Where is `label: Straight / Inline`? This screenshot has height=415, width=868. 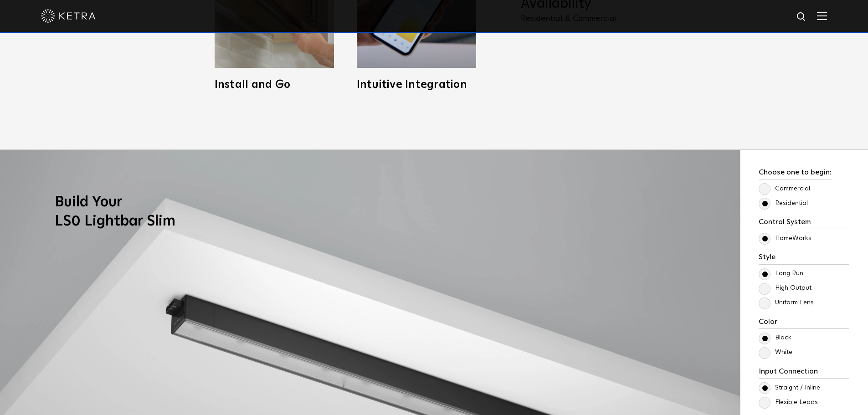
label: Straight / Inline is located at coordinates (789, 387).